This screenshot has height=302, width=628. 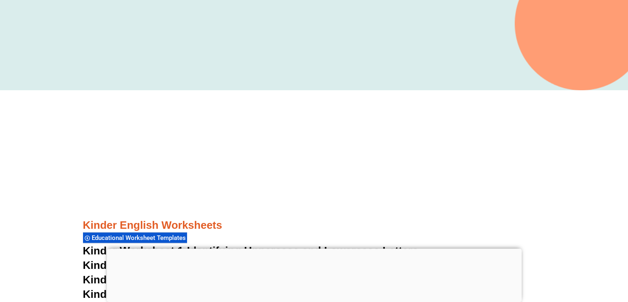 What do you see at coordinates (135, 279) in the screenshot?
I see `span: Kinder Worksheet 3:` at bounding box center [135, 279].